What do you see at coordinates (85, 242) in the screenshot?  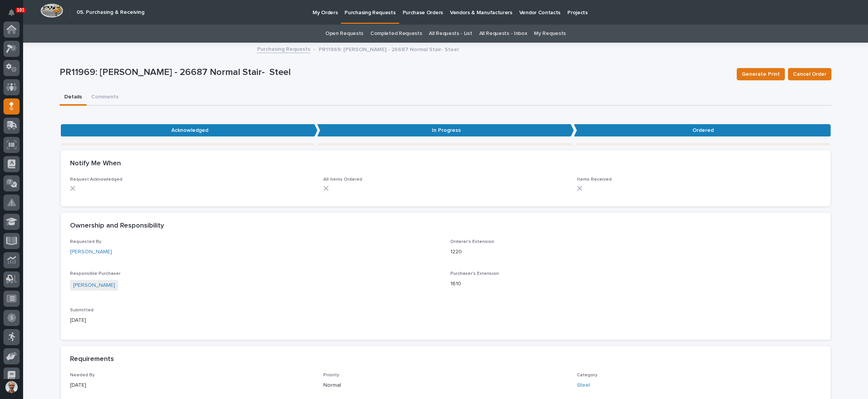 I see `span: Requested By` at bounding box center [85, 242].